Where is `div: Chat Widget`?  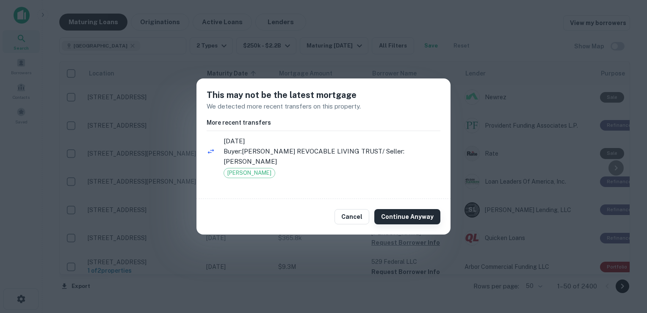 div: Chat Widget is located at coordinates (626, 265).